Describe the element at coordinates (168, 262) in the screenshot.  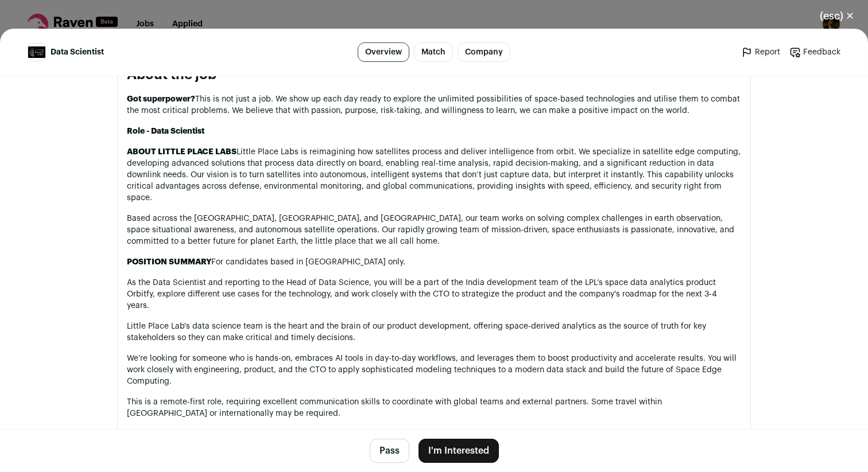
I see `strong: POSITION SUMMARY` at that location.